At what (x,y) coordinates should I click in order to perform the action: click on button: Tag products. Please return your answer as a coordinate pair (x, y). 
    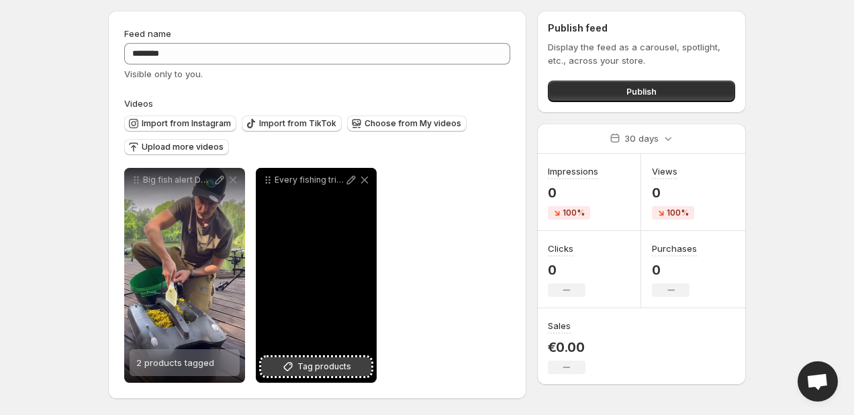
    Looking at the image, I should click on (316, 367).